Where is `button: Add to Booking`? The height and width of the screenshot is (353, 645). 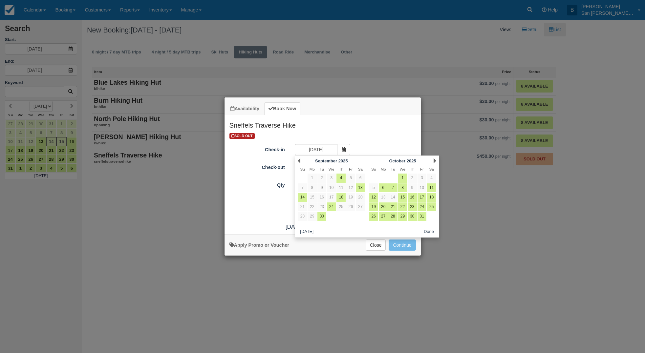 button: Add to Booking is located at coordinates (402, 245).